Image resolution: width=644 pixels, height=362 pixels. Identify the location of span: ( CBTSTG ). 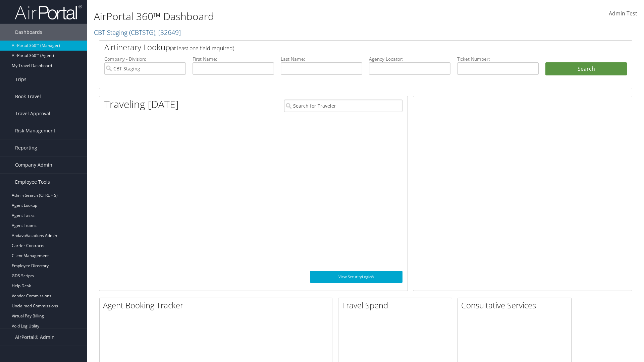
(142, 32).